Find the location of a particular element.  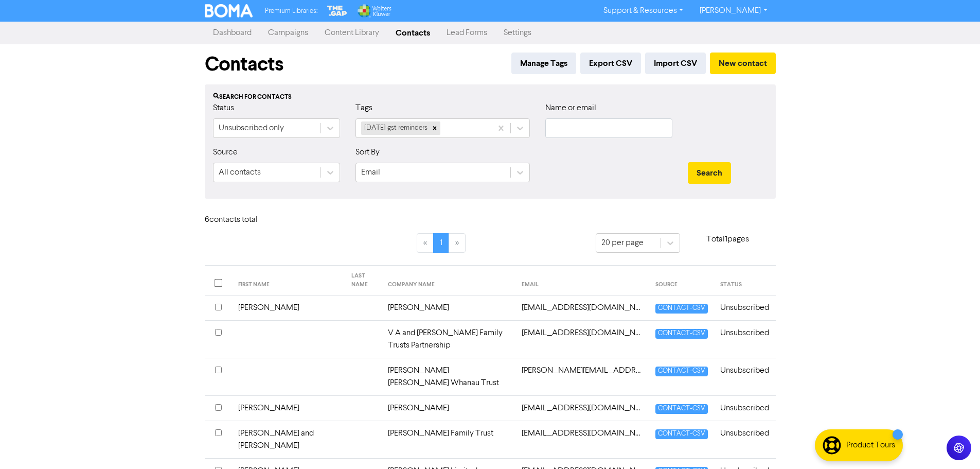

button: Export CSV is located at coordinates (611, 63).